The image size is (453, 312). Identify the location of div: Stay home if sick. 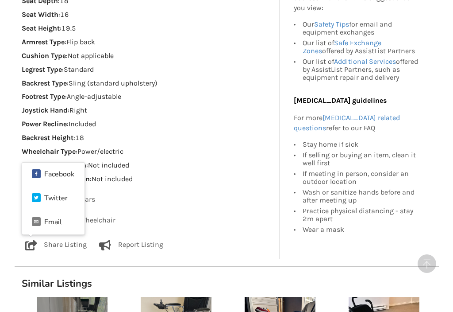
(362, 145).